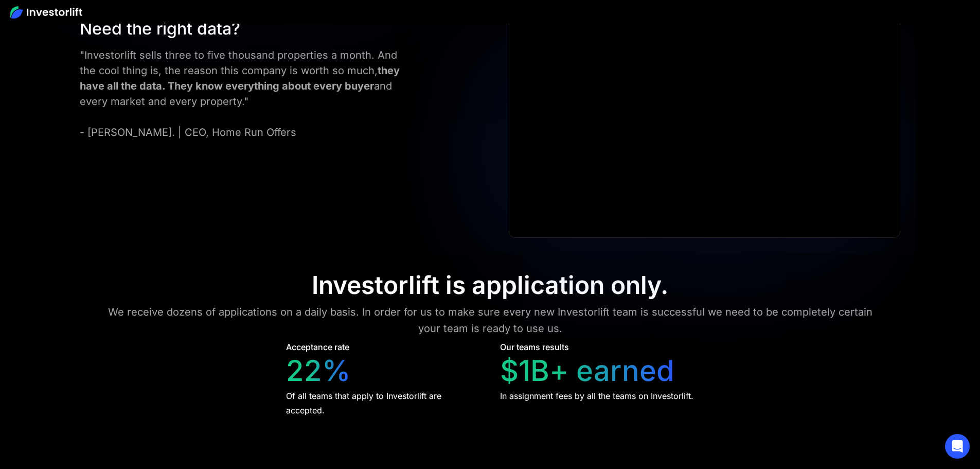 This screenshot has width=980, height=469. What do you see at coordinates (587, 370) in the screenshot?
I see `div: $1B+ earned` at bounding box center [587, 370].